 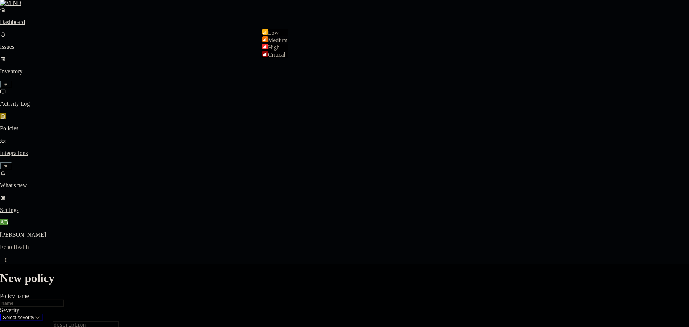 What do you see at coordinates (273, 33) in the screenshot?
I see `span: Low` at bounding box center [273, 33].